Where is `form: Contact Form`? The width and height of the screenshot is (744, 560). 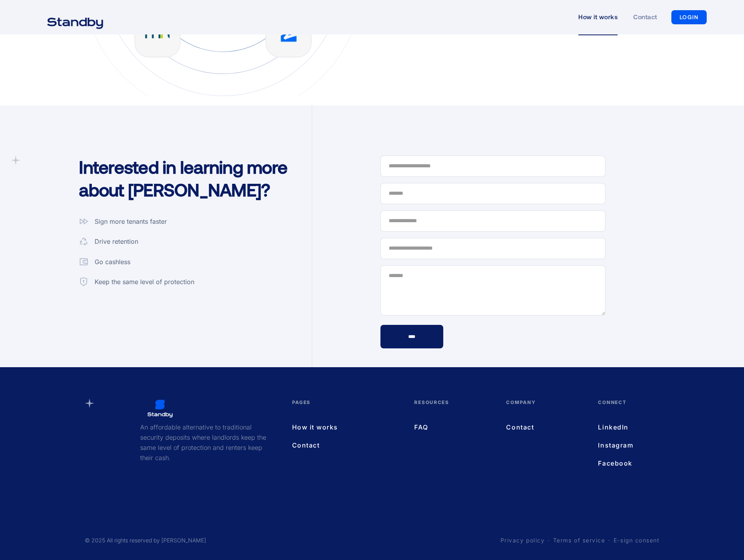
form: Contact Form is located at coordinates (492, 252).